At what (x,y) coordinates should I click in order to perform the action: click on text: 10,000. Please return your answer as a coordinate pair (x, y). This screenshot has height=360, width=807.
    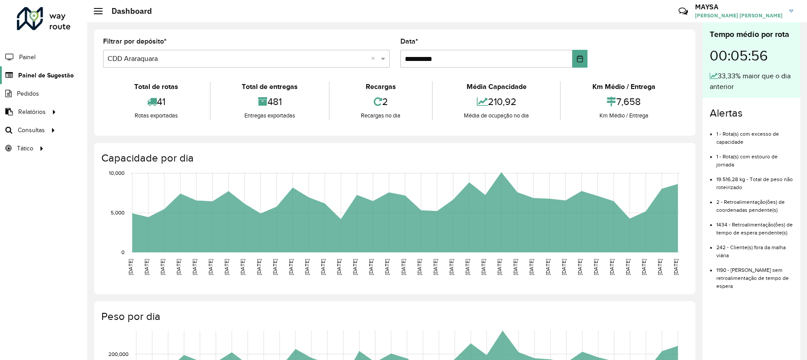
    Looking at the image, I should click on (116, 173).